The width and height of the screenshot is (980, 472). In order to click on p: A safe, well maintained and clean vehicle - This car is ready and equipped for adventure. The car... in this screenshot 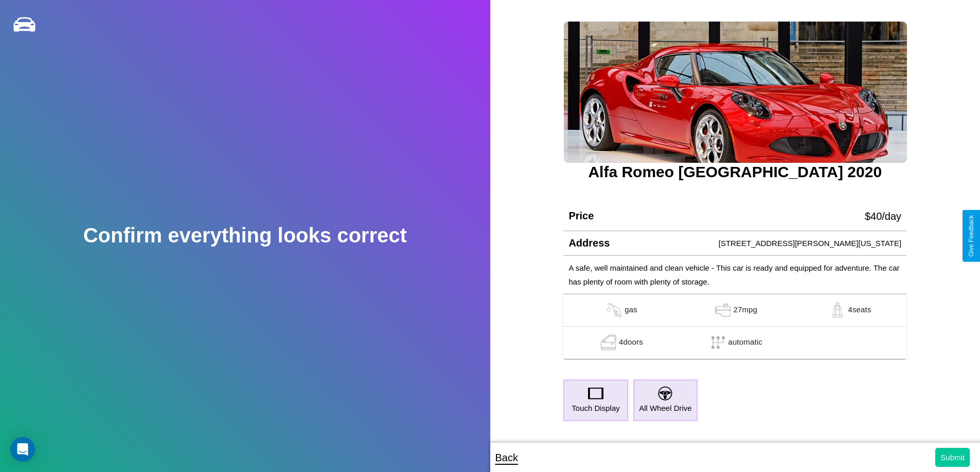, I will do `click(734, 275)`.